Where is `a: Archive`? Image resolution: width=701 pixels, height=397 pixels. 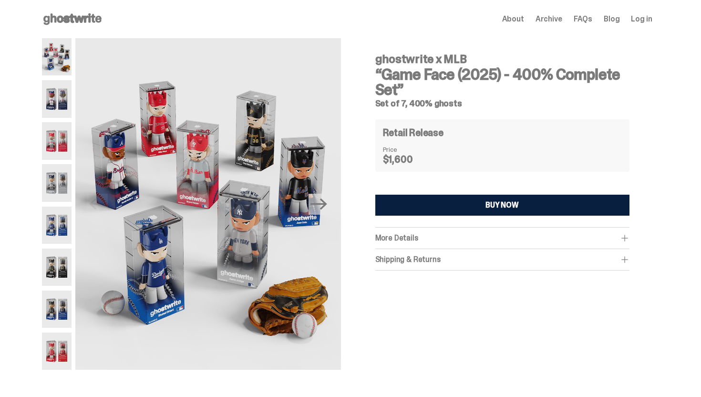
a: Archive is located at coordinates (549, 19).